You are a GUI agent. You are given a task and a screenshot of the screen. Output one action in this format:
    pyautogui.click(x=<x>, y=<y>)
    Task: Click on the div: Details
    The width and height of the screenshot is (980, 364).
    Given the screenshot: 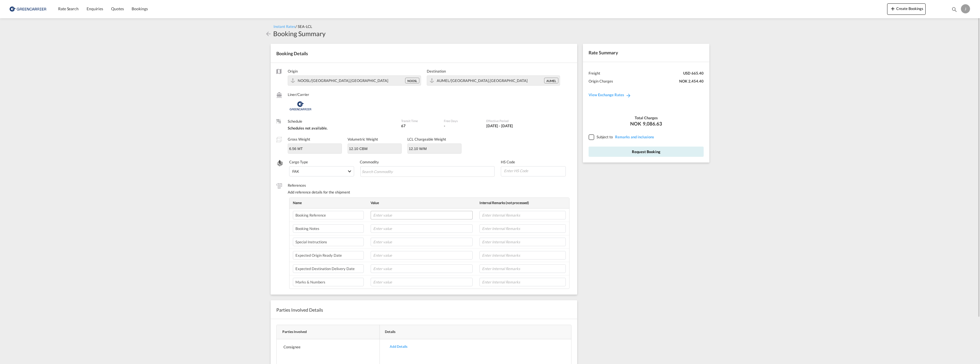 What is the action you would take?
    pyautogui.click(x=473, y=332)
    